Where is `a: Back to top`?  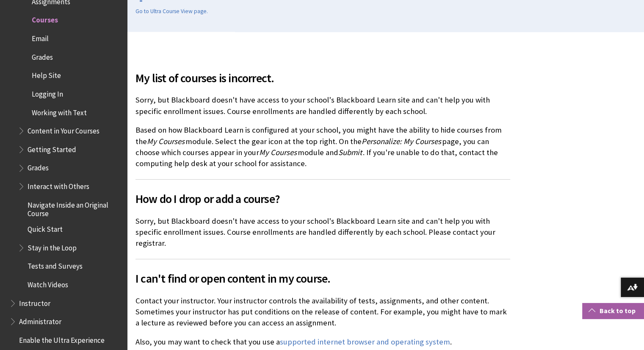
a: Back to top is located at coordinates (613, 310).